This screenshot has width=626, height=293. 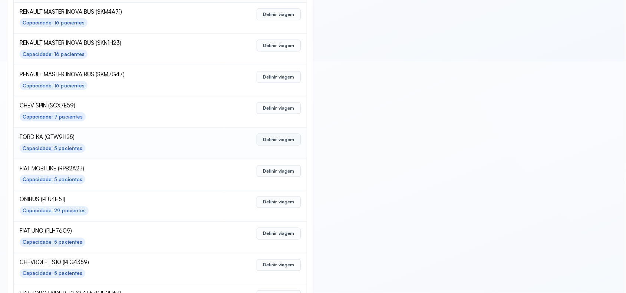 What do you see at coordinates (53, 117) in the screenshot?
I see `div: Capacidade: 7 pacientes` at bounding box center [53, 117].